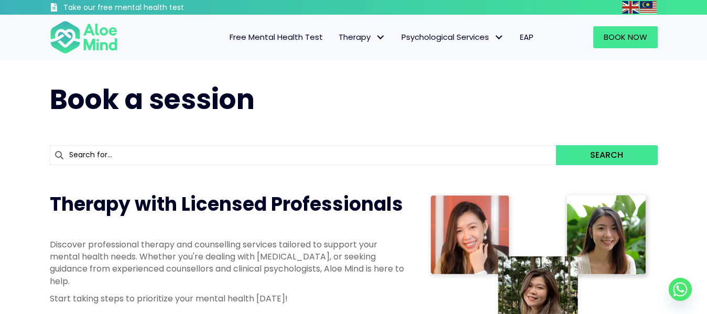 Image resolution: width=707 pixels, height=314 pixels. What do you see at coordinates (362, 37) in the screenshot?
I see `span: Therapy` at bounding box center [362, 37].